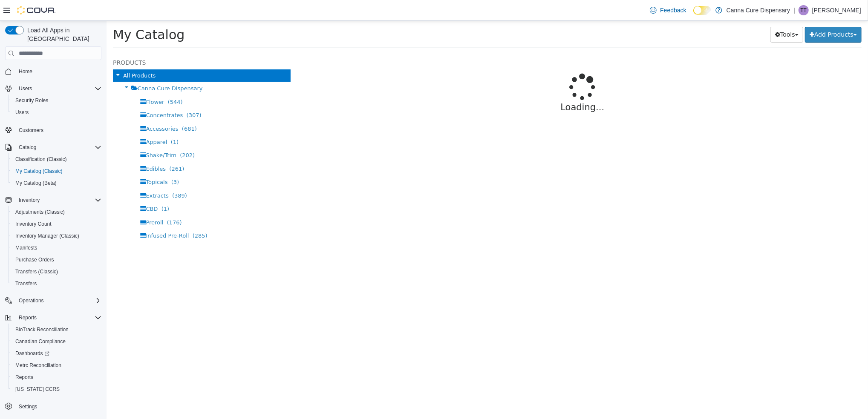 This screenshot has width=868, height=419. Describe the element at coordinates (693, 15) in the screenshot. I see `span: Dark Mode` at that location.